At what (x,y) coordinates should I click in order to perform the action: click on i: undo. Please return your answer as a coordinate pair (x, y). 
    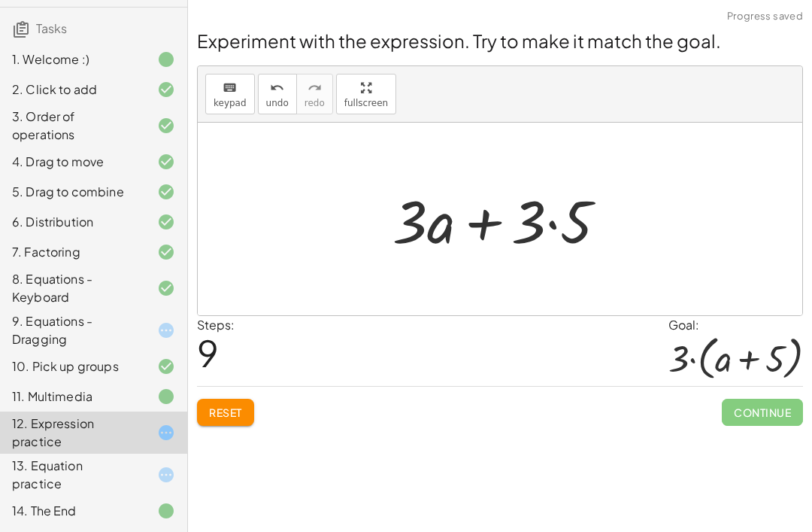
    Looking at the image, I should click on (276, 88).